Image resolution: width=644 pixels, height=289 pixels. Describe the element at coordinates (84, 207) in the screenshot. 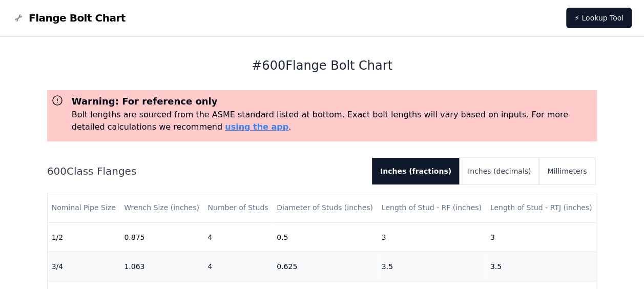

I see `th: Nominal Pipe Size` at that location.